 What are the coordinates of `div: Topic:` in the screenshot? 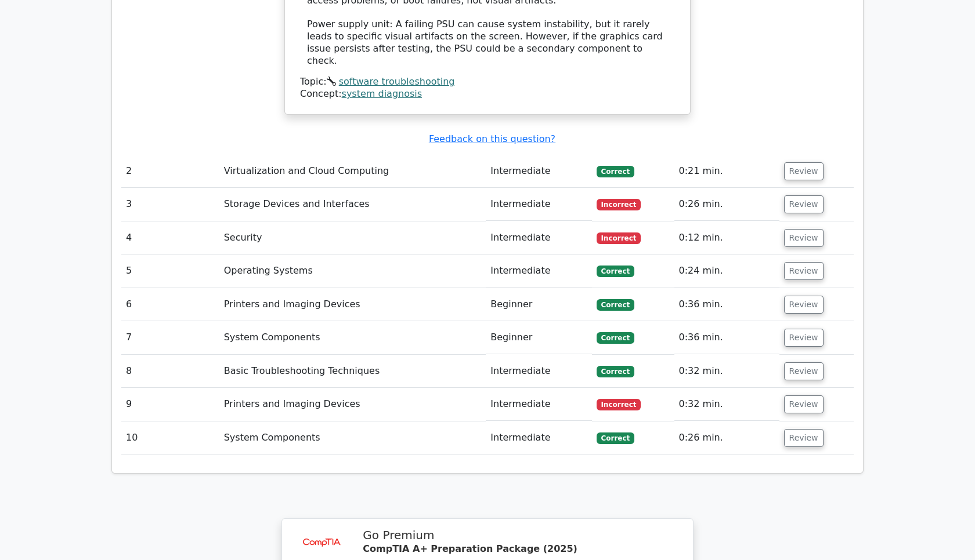 It's located at (488, 81).